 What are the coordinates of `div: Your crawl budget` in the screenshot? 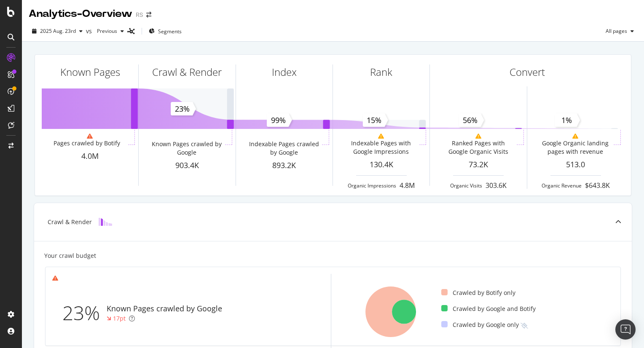 It's located at (70, 256).